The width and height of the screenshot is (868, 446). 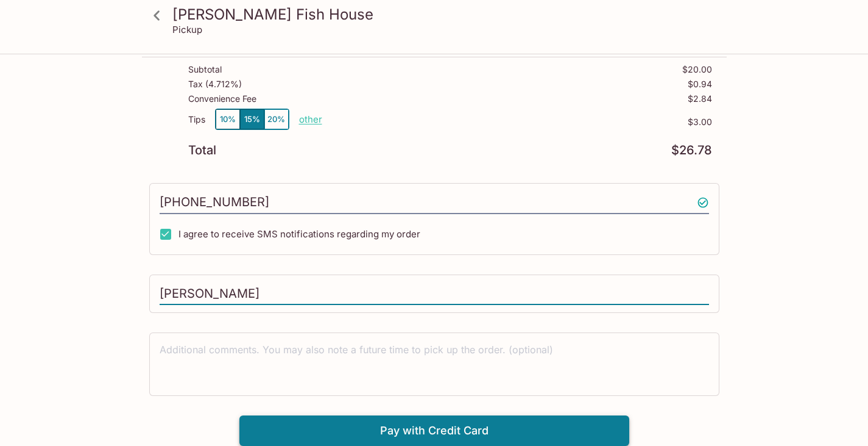 I want to click on button: 10%, so click(x=228, y=119).